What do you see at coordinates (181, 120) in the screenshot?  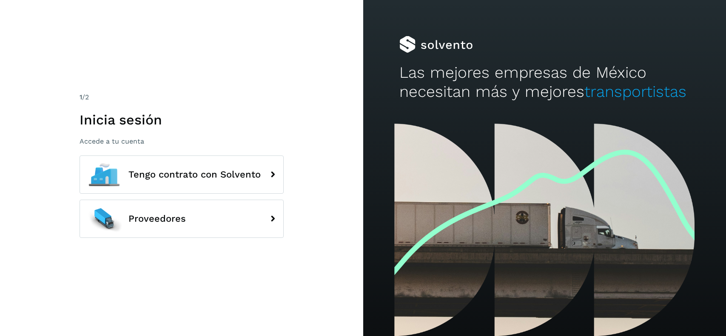 I see `h1: Inicia sesión` at bounding box center [181, 120].